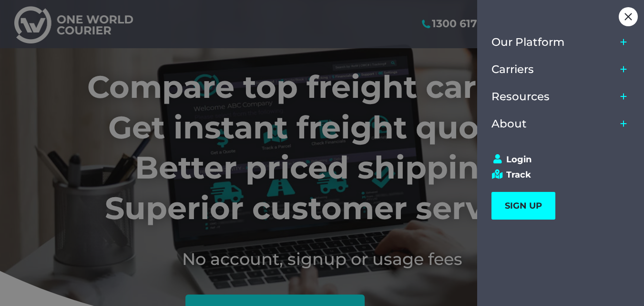 The image size is (644, 306). I want to click on span: About, so click(509, 123).